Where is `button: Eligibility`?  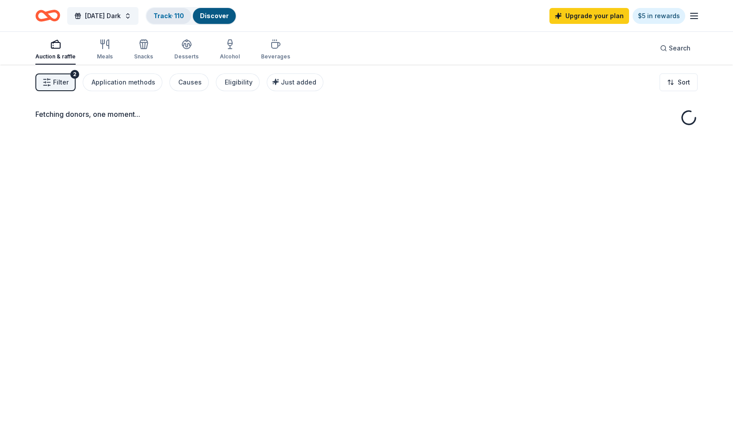 button: Eligibility is located at coordinates (237, 82).